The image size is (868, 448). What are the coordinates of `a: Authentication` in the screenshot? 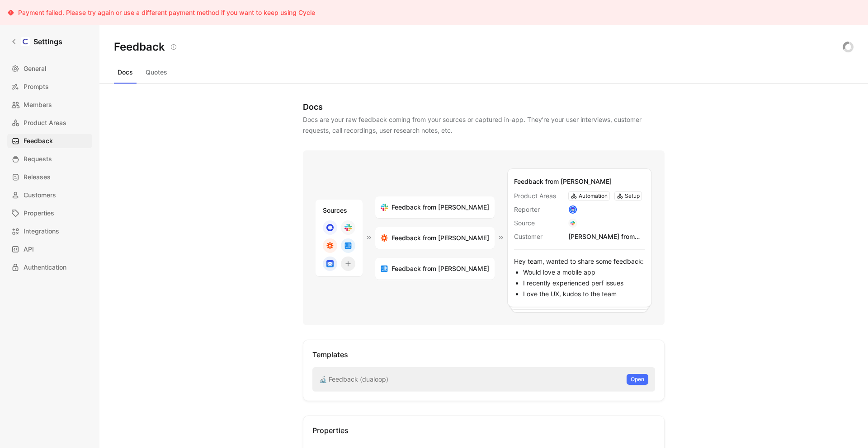 It's located at (50, 267).